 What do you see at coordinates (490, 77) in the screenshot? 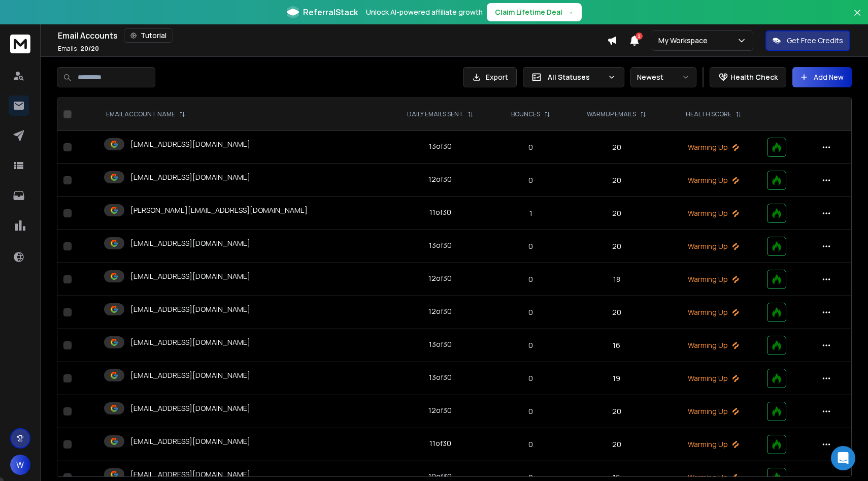
I see `button: Export` at bounding box center [490, 77].